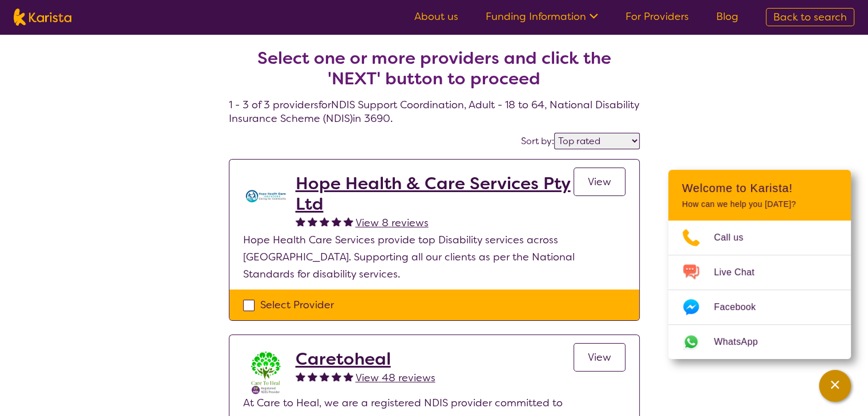  Describe the element at coordinates (760, 342) in the screenshot. I see `a: Web link opens in a new tab.` at that location.